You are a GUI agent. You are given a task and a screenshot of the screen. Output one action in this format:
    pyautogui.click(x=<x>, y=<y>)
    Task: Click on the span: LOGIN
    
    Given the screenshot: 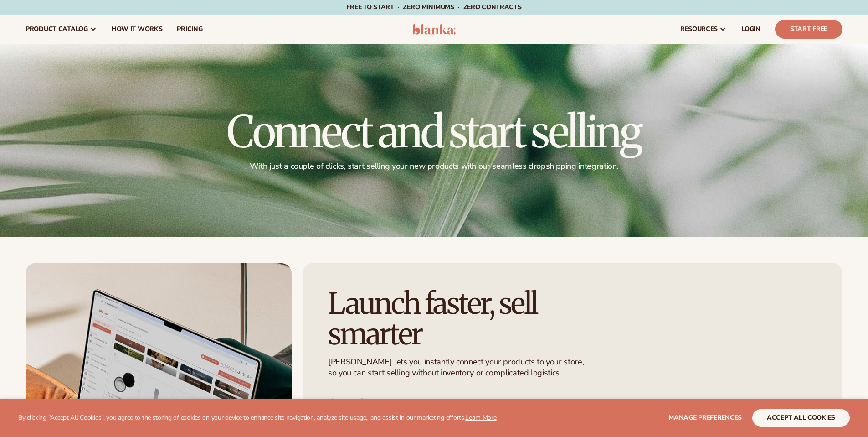 What is the action you would take?
    pyautogui.click(x=751, y=29)
    